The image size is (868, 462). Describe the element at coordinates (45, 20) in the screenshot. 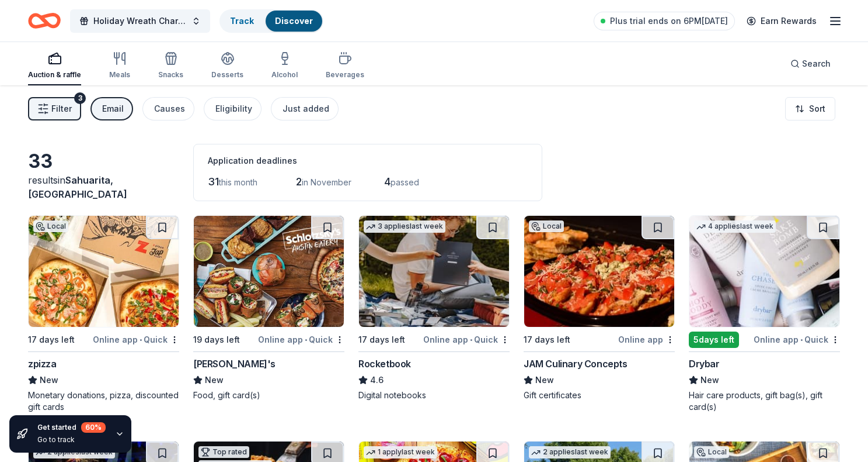

I see `a: Home` at that location.